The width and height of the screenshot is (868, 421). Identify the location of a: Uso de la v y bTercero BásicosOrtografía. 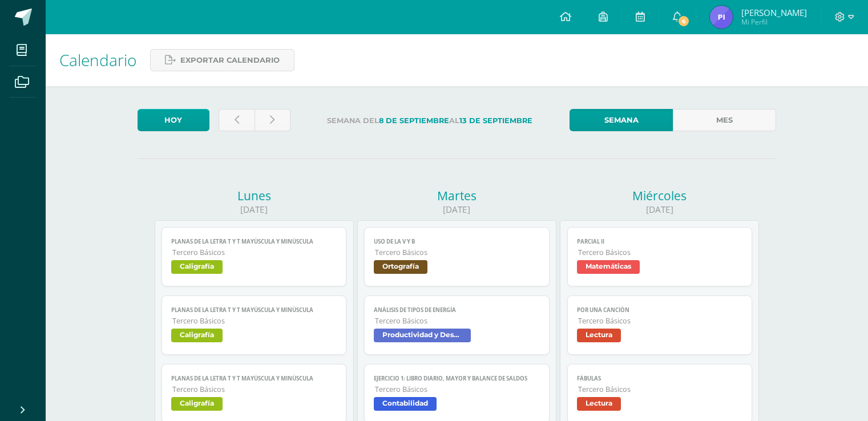
(456, 257).